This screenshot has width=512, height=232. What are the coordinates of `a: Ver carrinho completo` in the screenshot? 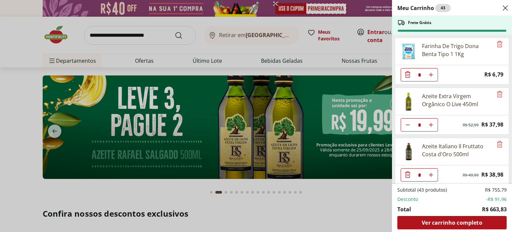 It's located at (452, 222).